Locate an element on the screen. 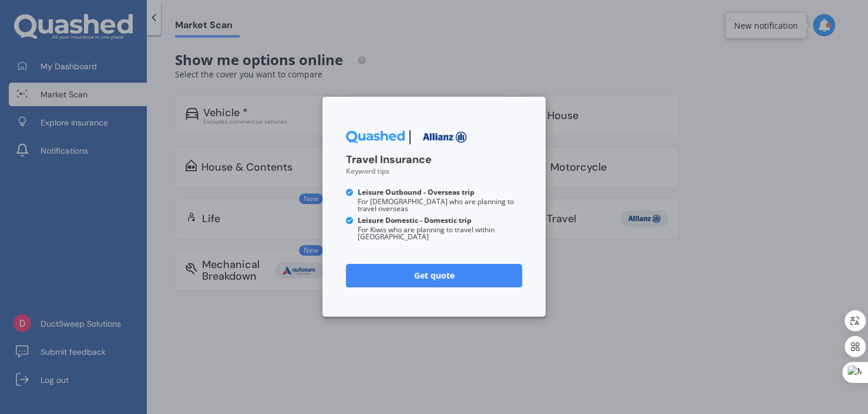 This screenshot has width=868, height=414. b: Leisure Domestic - Domestic trip is located at coordinates (440, 220).